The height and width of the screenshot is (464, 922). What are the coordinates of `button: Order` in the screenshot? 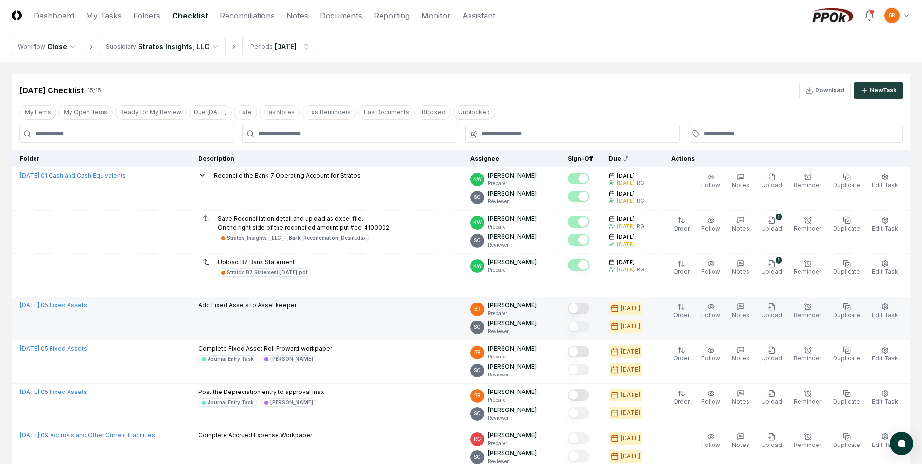 It's located at (681, 354).